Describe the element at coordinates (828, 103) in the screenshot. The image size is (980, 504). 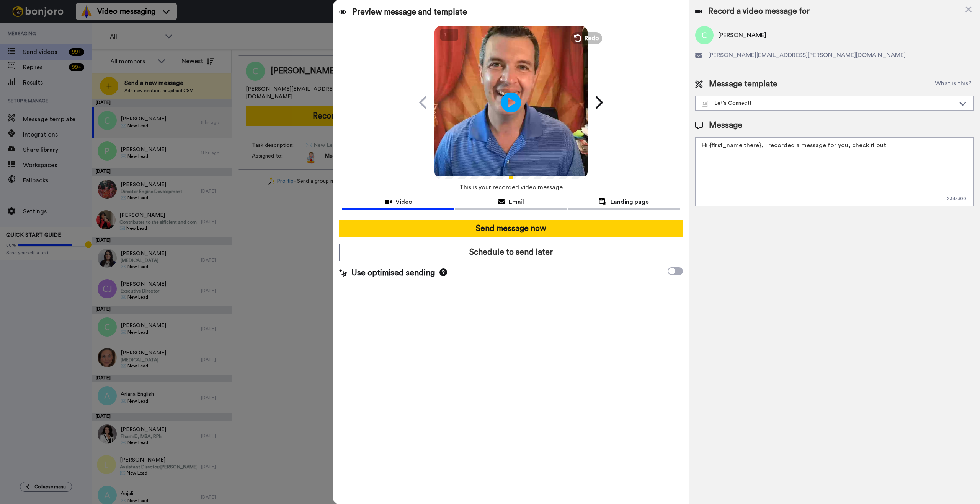
I see `div: Let's Connect!` at that location.